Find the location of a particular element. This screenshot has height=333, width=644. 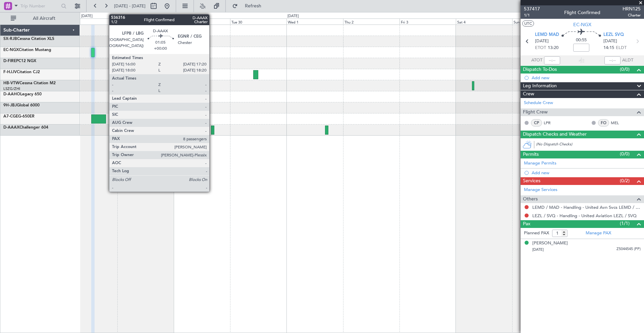

span: Services is located at coordinates (532, 181).